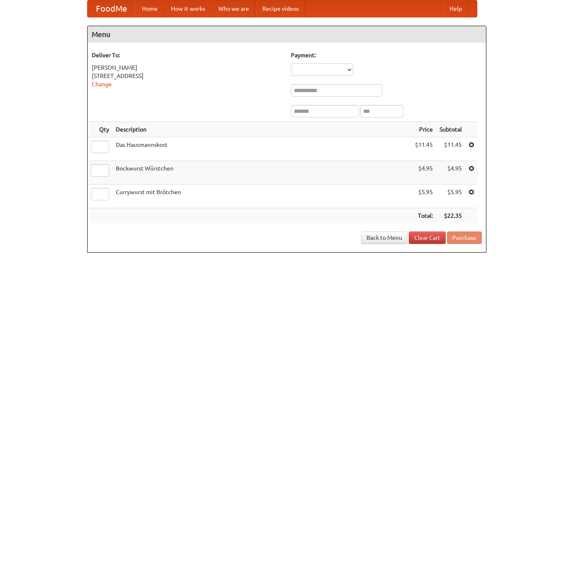 Image resolution: width=564 pixels, height=587 pixels. What do you see at coordinates (287, 34) in the screenshot?
I see `h4: Menu` at bounding box center [287, 34].